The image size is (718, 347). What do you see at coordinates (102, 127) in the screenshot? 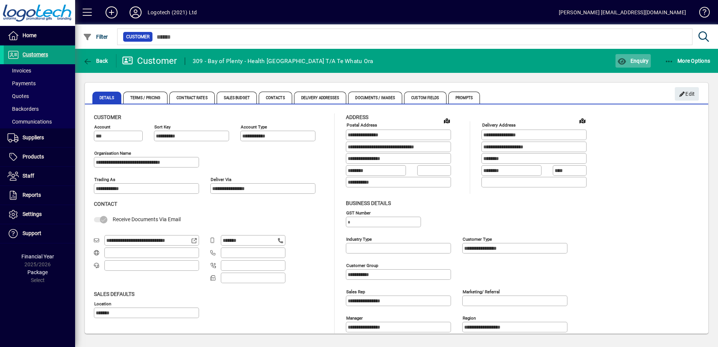
I see `mat-label: Account` at bounding box center [102, 127].